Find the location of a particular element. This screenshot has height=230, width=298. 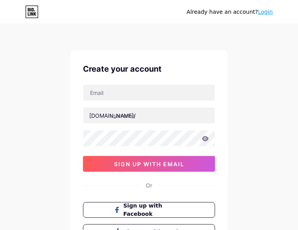

div: Or is located at coordinates (149, 185).